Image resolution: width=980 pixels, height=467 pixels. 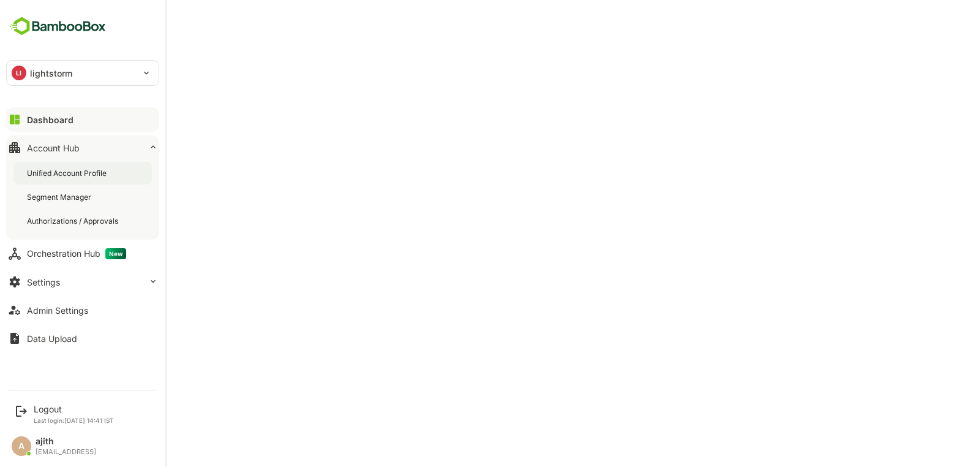 What do you see at coordinates (73, 409) in the screenshot?
I see `div: Logout` at bounding box center [73, 409].